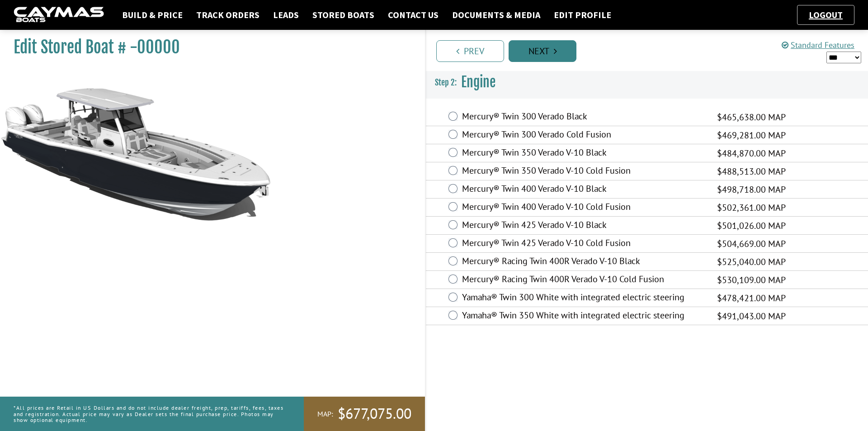 This screenshot has width=868, height=431. Describe the element at coordinates (583, 171) in the screenshot. I see `label: Mercury® Twin 350 Verado V-10 Cold Fusion` at that location.